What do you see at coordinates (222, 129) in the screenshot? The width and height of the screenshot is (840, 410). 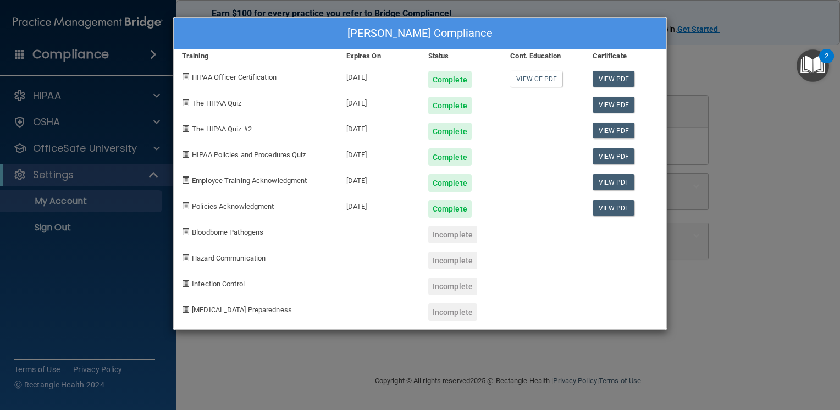 I see `span: The HIPAA Quiz #2` at bounding box center [222, 129].